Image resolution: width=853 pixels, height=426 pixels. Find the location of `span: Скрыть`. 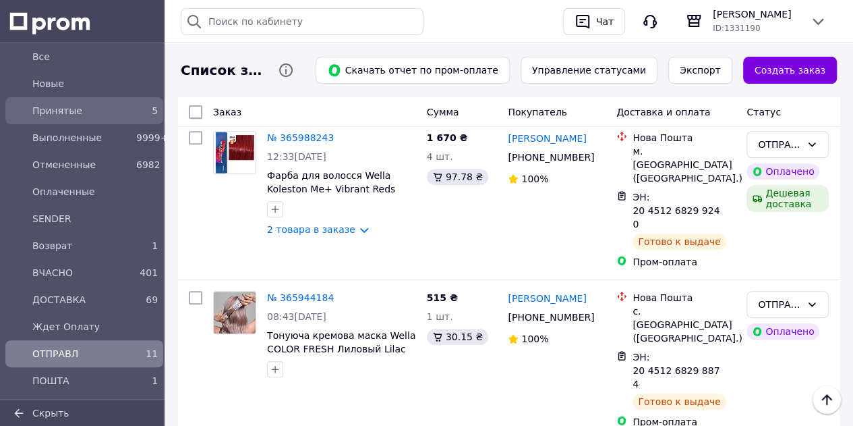

span: Скрыть is located at coordinates (51, 413).